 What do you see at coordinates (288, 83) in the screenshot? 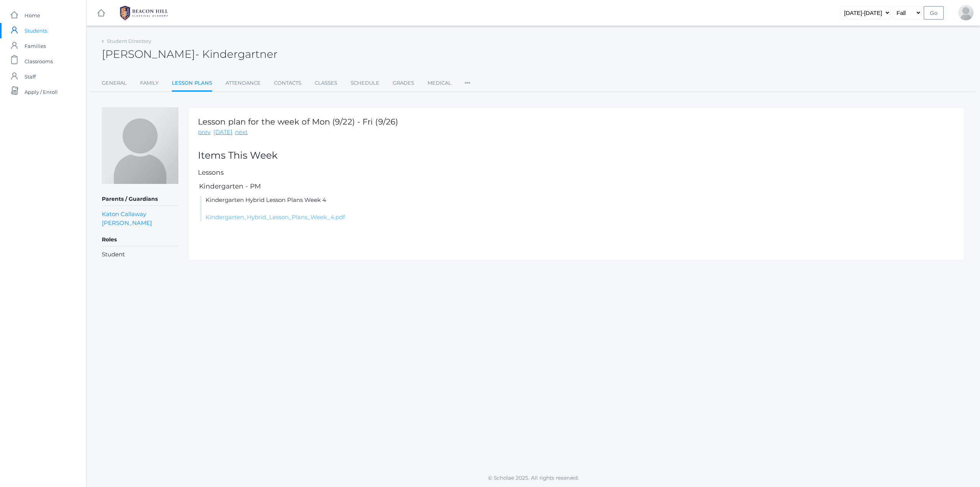
I see `a: Contacts` at bounding box center [288, 83].